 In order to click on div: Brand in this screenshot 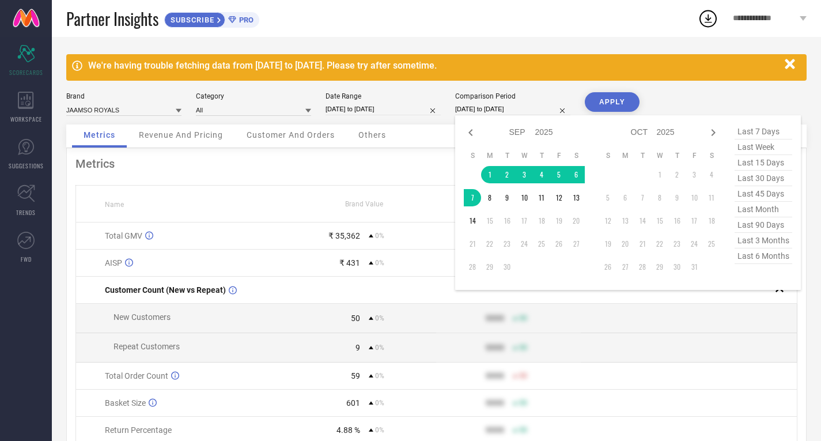, I will do `click(124, 96)`.